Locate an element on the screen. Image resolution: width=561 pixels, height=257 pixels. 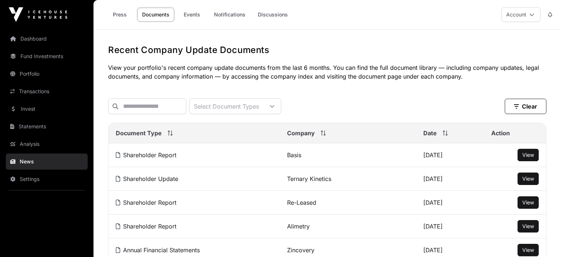
a: News is located at coordinates (47, 161).